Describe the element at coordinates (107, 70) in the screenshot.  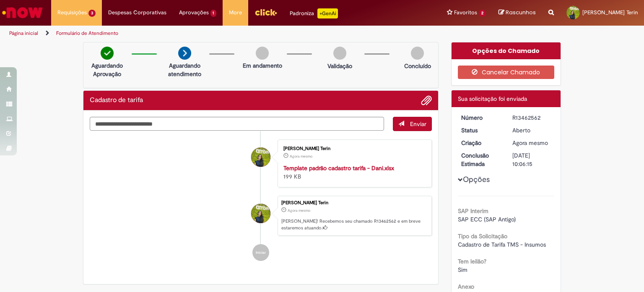
I see `p: Aguardando Aprovação` at that location.